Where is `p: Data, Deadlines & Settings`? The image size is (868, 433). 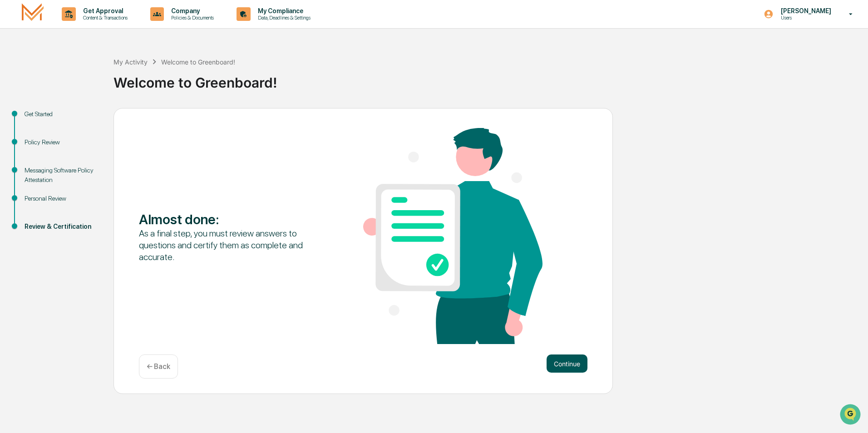 p: Data, Deadlines & Settings is located at coordinates (283, 18).